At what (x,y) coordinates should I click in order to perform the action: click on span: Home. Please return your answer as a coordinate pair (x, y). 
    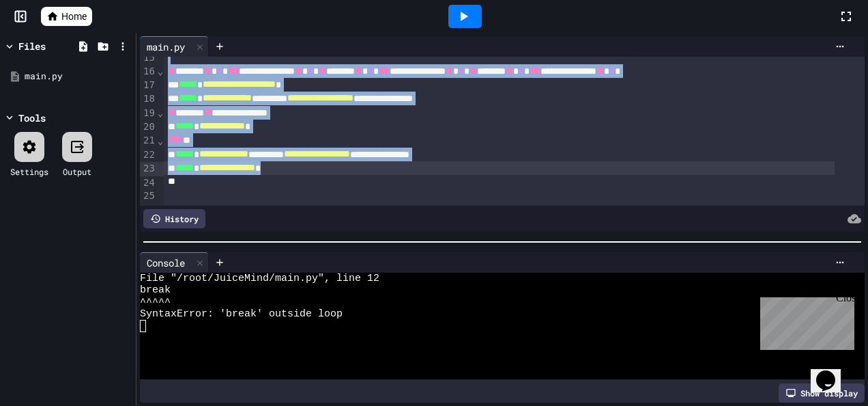
    Looking at the image, I should click on (74, 17).